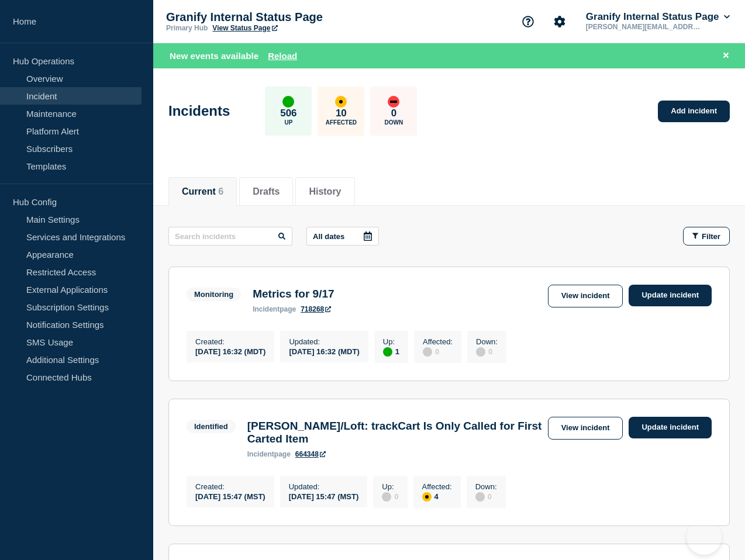  I want to click on p: Granify Internal Status Page, so click(283, 17).